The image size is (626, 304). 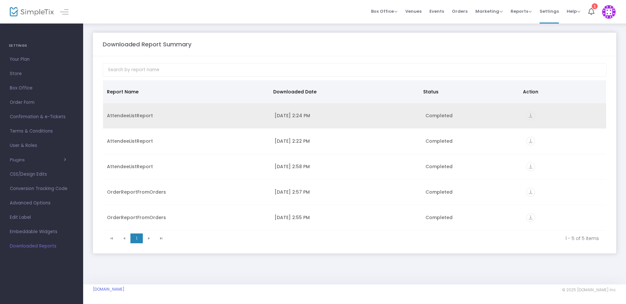 What do you see at coordinates (414, 11) in the screenshot?
I see `span: Venues` at bounding box center [414, 11].